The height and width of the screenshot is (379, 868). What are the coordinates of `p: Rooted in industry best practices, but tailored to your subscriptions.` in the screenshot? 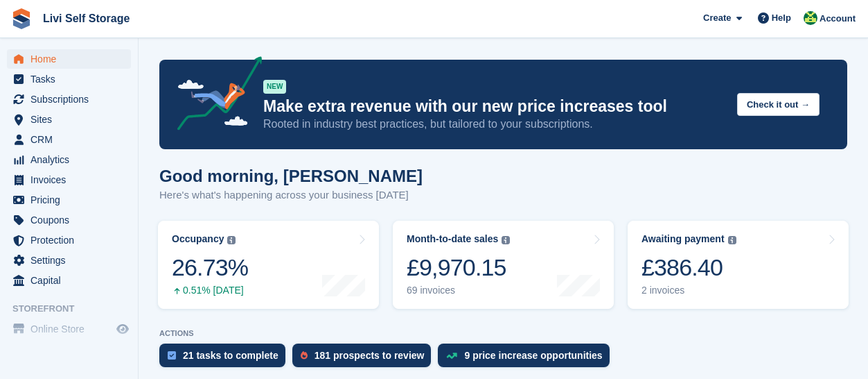 It's located at (495, 124).